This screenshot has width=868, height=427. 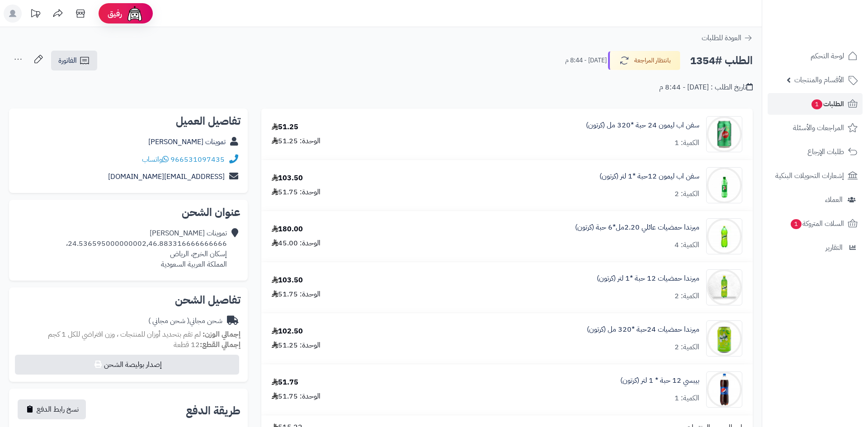 What do you see at coordinates (724, 237) in the screenshot?
I see `img: 1747544486-c60db756-6ee7-44b0-a7d4-ec449800-90x90.jpg` at bounding box center [724, 237].